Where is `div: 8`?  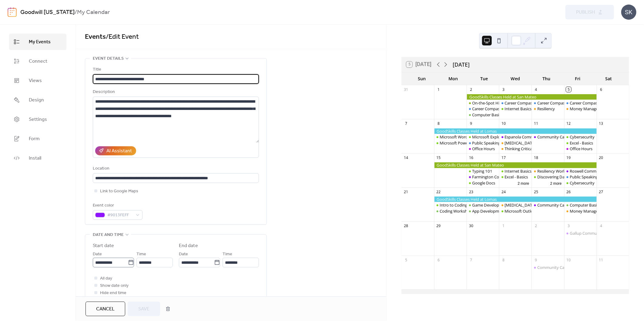
div: 8 is located at coordinates (504, 260).